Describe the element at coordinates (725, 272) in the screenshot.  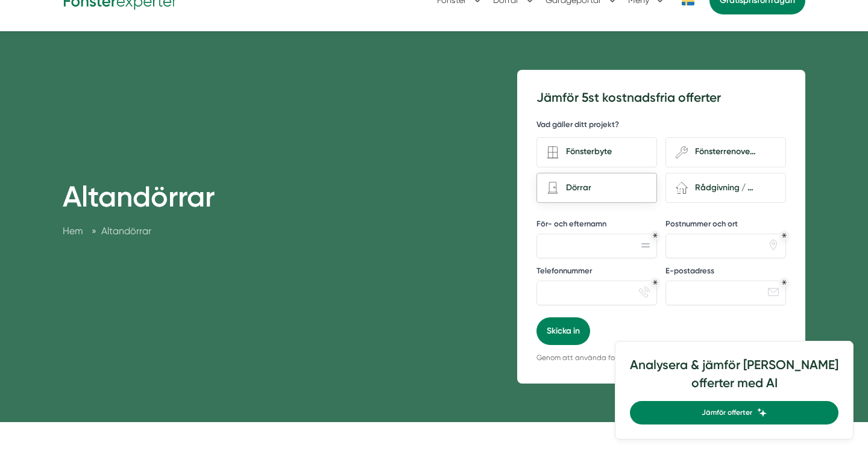
I see `label: E-postadress` at that location.